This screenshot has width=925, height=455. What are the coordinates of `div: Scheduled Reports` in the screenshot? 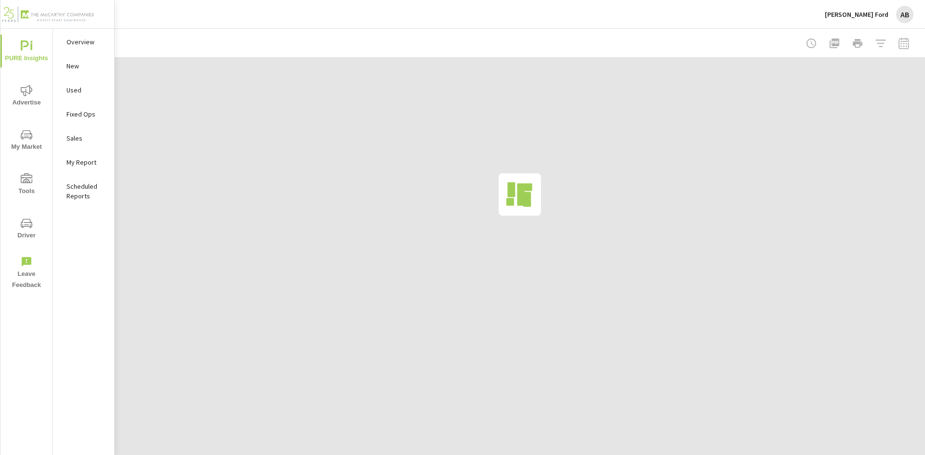 It's located at (83, 191).